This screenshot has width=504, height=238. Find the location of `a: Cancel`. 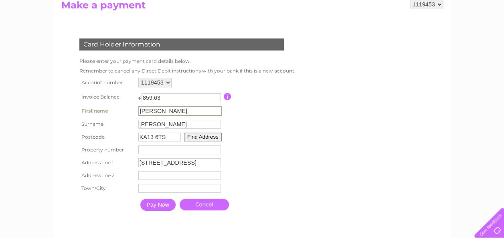

a: Cancel is located at coordinates (204, 204).